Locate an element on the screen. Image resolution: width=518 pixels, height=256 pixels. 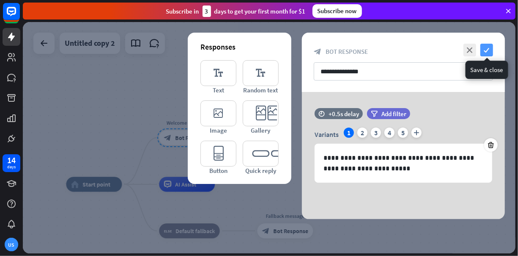
i: time is located at coordinates (322, 113).